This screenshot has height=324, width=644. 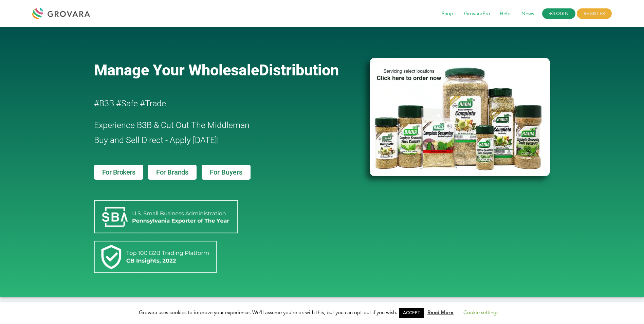 What do you see at coordinates (505, 14) in the screenshot?
I see `a: Help` at bounding box center [505, 14].